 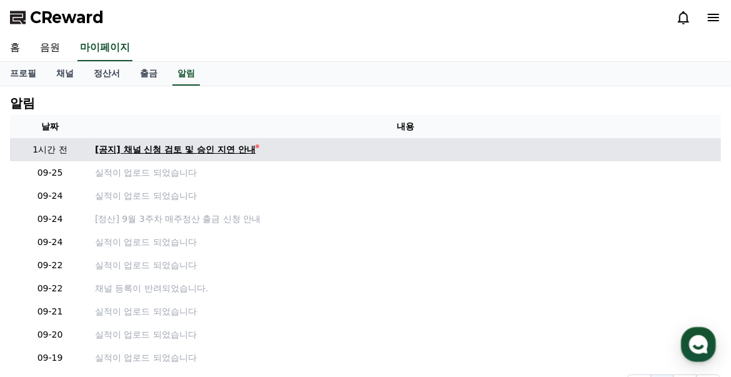 What do you see at coordinates (50, 311) in the screenshot?
I see `p: 09-21` at bounding box center [50, 311].